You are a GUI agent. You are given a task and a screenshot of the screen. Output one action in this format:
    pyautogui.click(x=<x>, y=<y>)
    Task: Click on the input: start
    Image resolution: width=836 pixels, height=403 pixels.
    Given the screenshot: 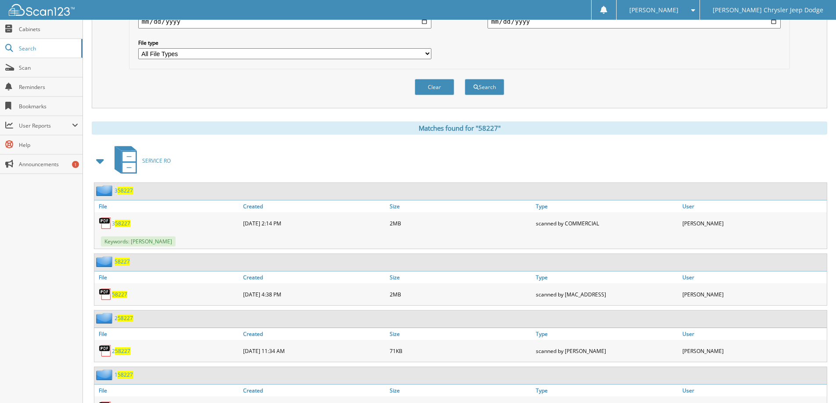 What is the action you would take?
    pyautogui.click(x=285, y=21)
    